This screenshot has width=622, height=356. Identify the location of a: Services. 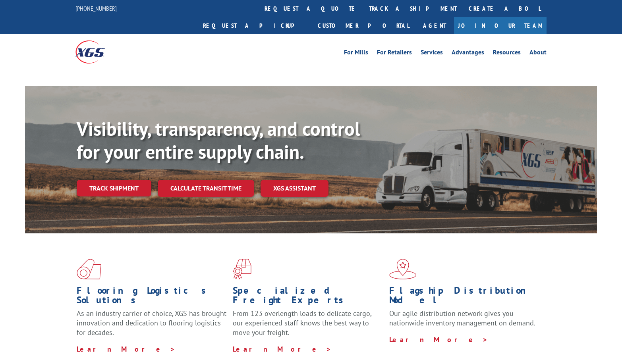
(432, 54).